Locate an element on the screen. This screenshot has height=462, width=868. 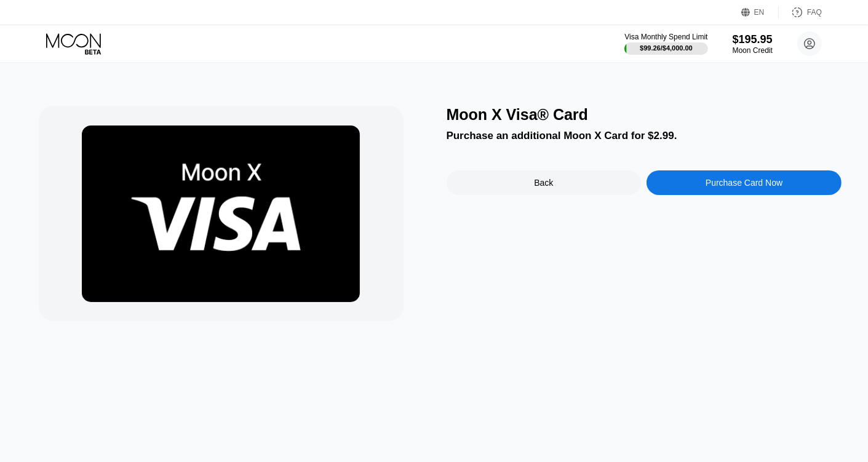
div: Purchase an additional Moon X Card for $2.99. is located at coordinates (644, 136).